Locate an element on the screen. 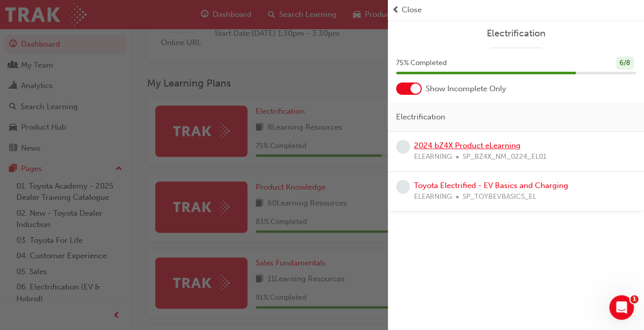  a: Toyota Electrified - EV Basics and Charging is located at coordinates (491, 185).